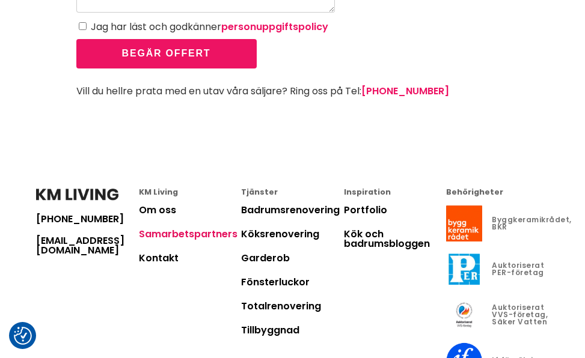  I want to click on a: Totalrenovering, so click(281, 306).